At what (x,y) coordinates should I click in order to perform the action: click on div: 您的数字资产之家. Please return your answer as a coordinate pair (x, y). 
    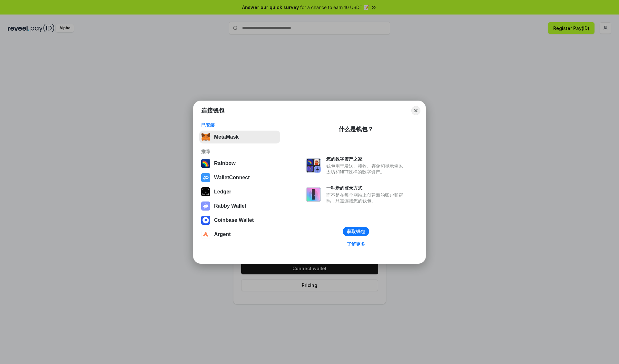
    Looking at the image, I should click on (366, 159).